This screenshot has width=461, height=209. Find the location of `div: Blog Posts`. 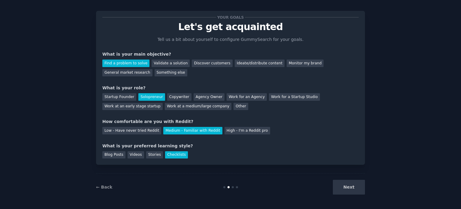

div: Blog Posts is located at coordinates (114, 155).